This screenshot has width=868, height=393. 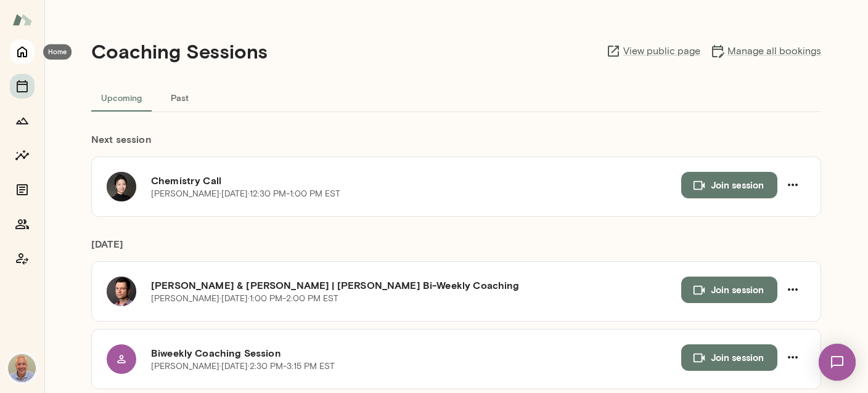 I want to click on button: Past, so click(x=180, y=98).